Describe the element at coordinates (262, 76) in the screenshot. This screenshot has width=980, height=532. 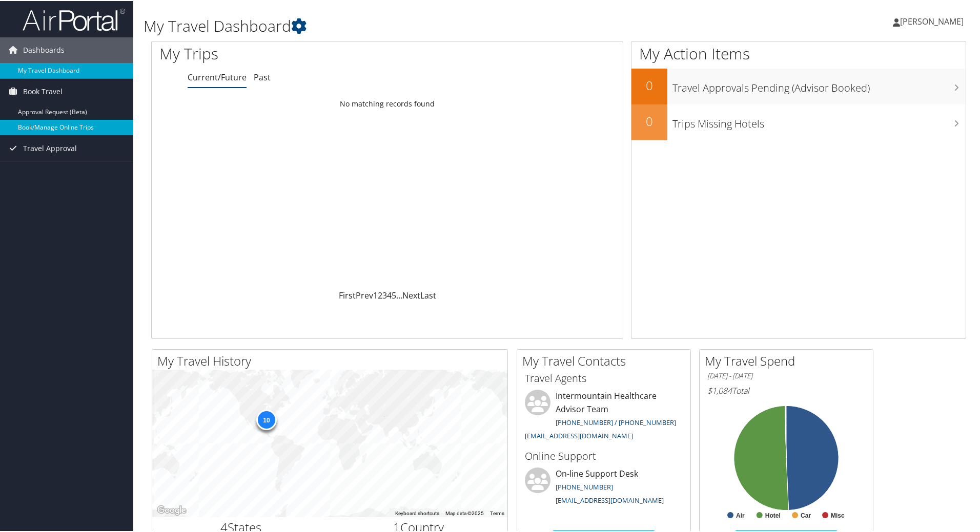
I see `a: Past` at that location.